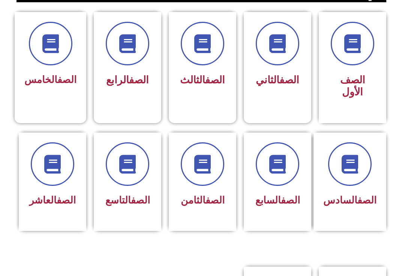 This screenshot has height=276, width=405. What do you see at coordinates (50, 79) in the screenshot?
I see `span: الخامس` at bounding box center [50, 79].